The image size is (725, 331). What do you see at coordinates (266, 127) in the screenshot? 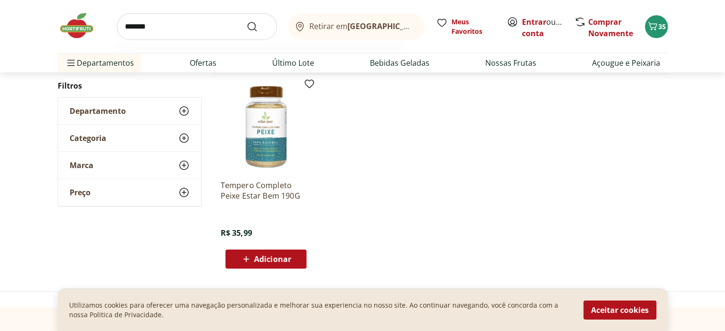
I see `img: Tempero Completo Peixe Estar Bem 190G` at bounding box center [266, 127].